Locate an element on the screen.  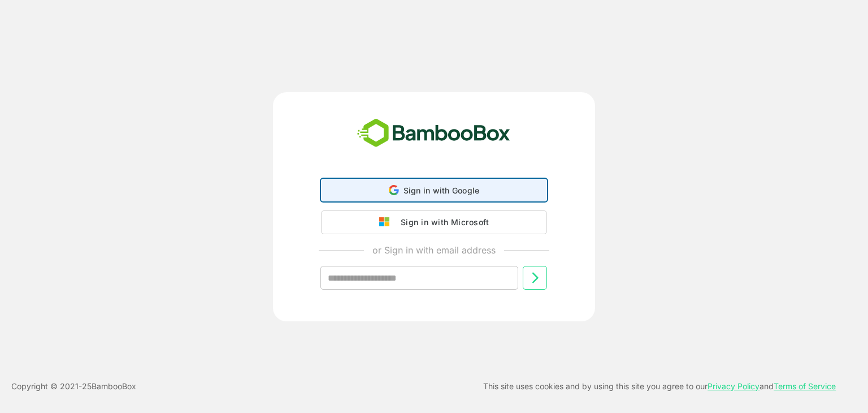
a: Privacy Policy is located at coordinates (734, 386).